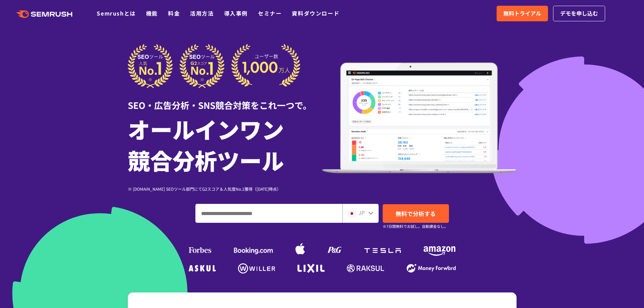  I want to click on h1: オールインワン 競合分析ツール, so click(224, 144).